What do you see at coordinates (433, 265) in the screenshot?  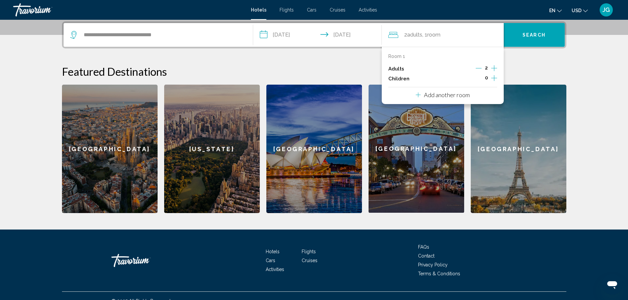 I see `span: Privacy Policy` at bounding box center [433, 265].